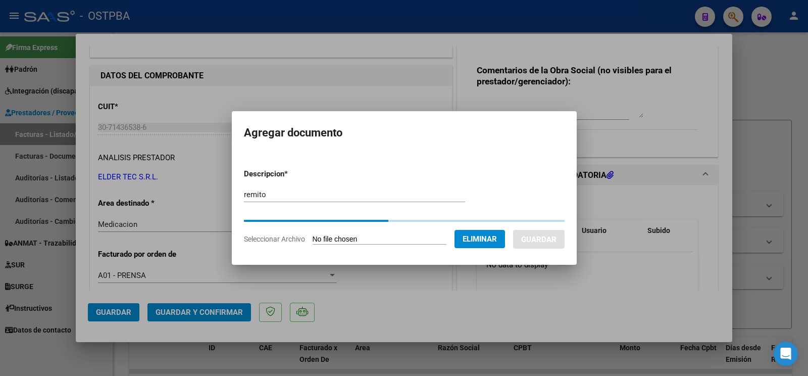  What do you see at coordinates (786, 354) in the screenshot?
I see `div: Open Intercom Messenger` at bounding box center [786, 354].